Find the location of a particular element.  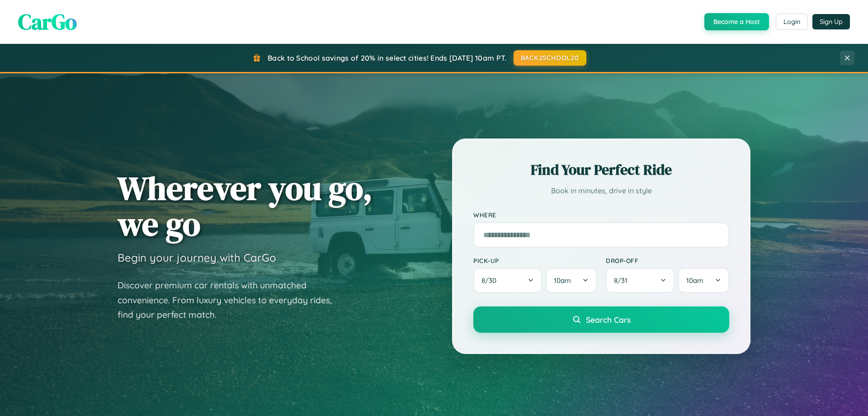

button: Search Cars is located at coordinates (601, 319).